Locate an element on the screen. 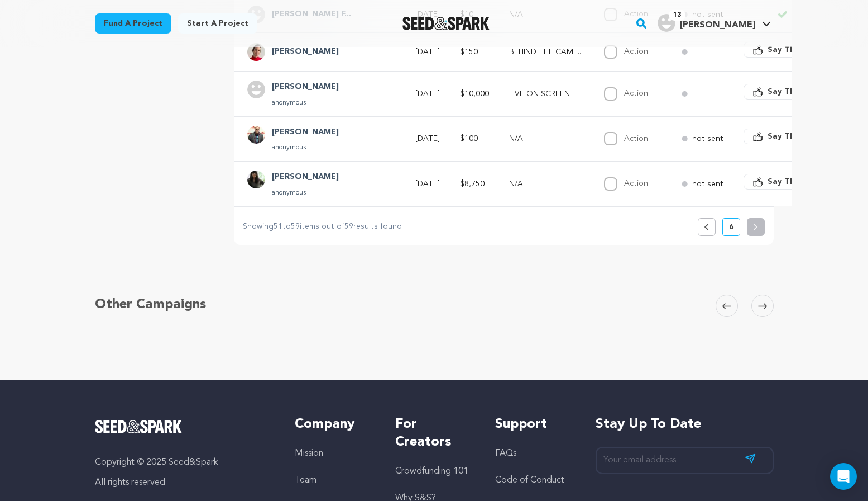 This screenshot has width=868, height=501. span: Steve S.'s Profile is located at coordinates (714, 24).